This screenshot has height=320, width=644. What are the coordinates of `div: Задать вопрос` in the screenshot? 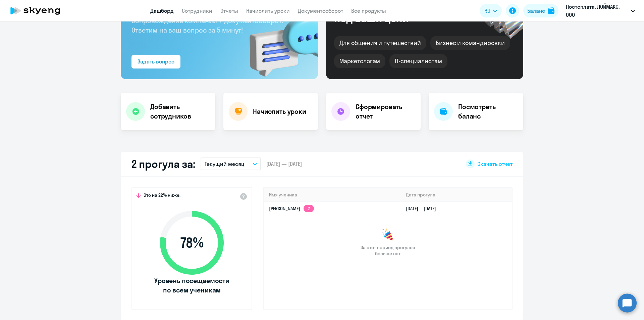 It's located at (156, 61).